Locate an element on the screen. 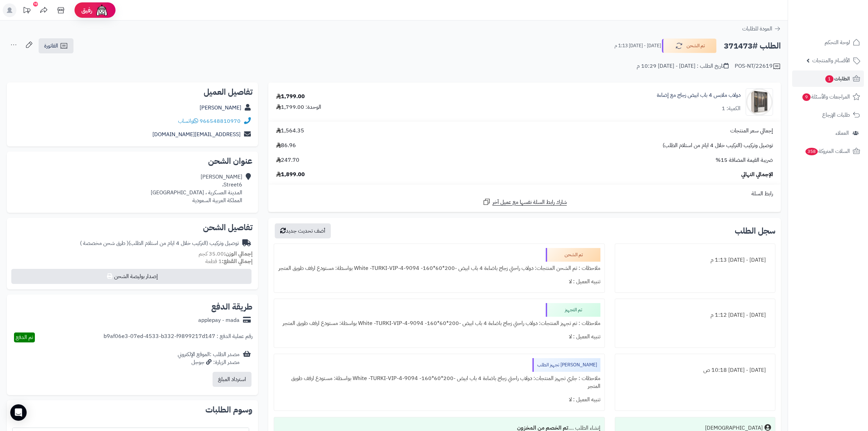 Image resolution: width=868 pixels, height=431 pixels. div: تم الشحن is located at coordinates (573, 255).